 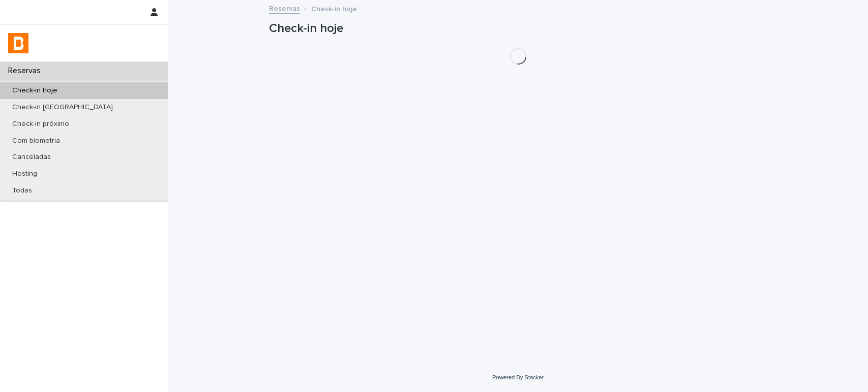 What do you see at coordinates (41, 124) in the screenshot?
I see `p: Check-in próximo` at bounding box center [41, 124].